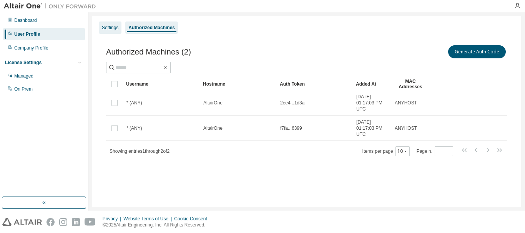 The image size is (525, 233). Describe the element at coordinates (402, 151) in the screenshot. I see `button: 10` at that location.